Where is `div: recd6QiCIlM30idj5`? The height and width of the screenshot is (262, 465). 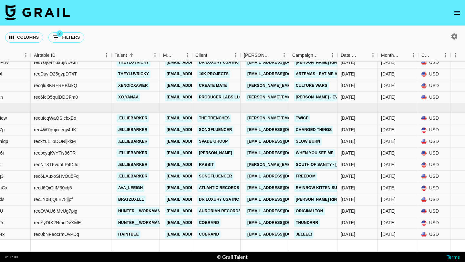 div: recd6QiCIlM30idj5 is located at coordinates (53, 188).